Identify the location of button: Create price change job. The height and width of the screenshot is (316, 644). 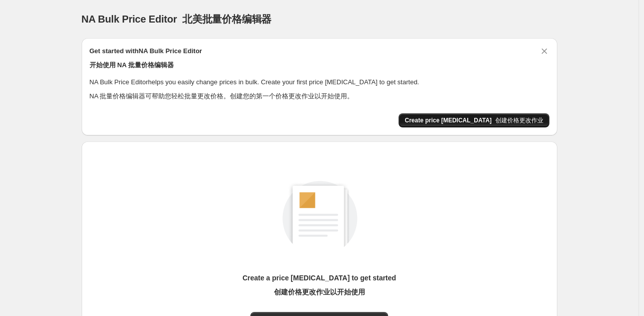
(474, 120).